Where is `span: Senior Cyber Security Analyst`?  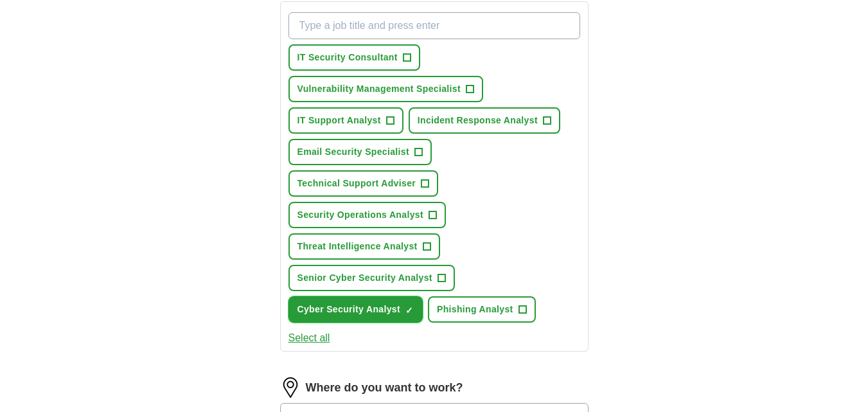 span: Senior Cyber Security Analyst is located at coordinates (365, 277).